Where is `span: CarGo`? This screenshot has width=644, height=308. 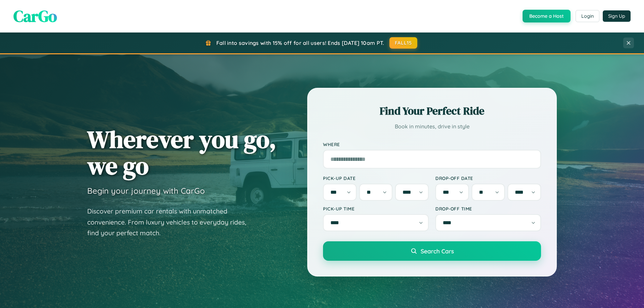 span: CarGo is located at coordinates (35, 16).